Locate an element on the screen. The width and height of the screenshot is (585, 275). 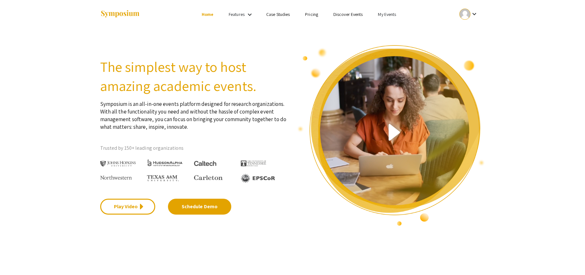
img: video overview of Symposium is located at coordinates (391, 136).